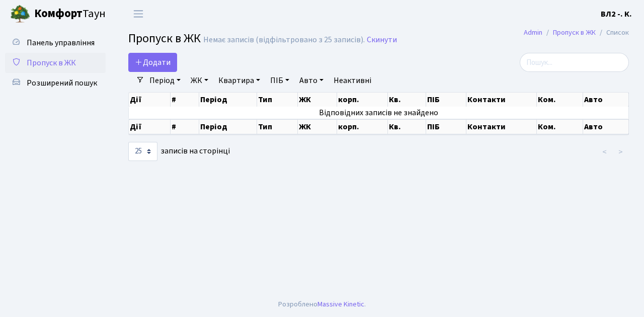 The image size is (644, 317). I want to click on a: Admin, so click(533, 32).